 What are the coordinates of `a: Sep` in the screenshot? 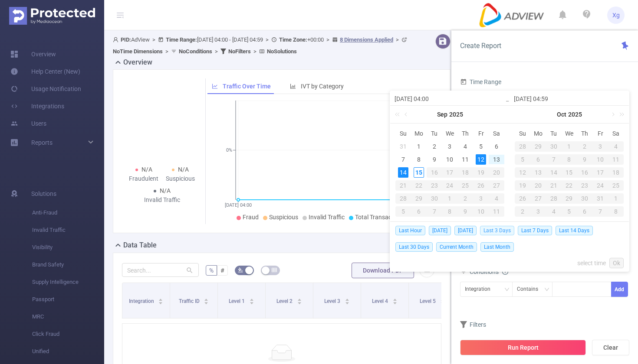 It's located at (442, 114).